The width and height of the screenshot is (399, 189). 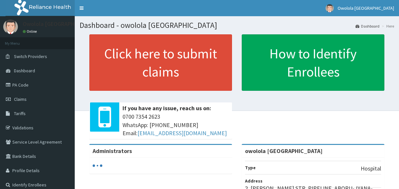 I want to click on a: Click here to submit claims, so click(x=160, y=63).